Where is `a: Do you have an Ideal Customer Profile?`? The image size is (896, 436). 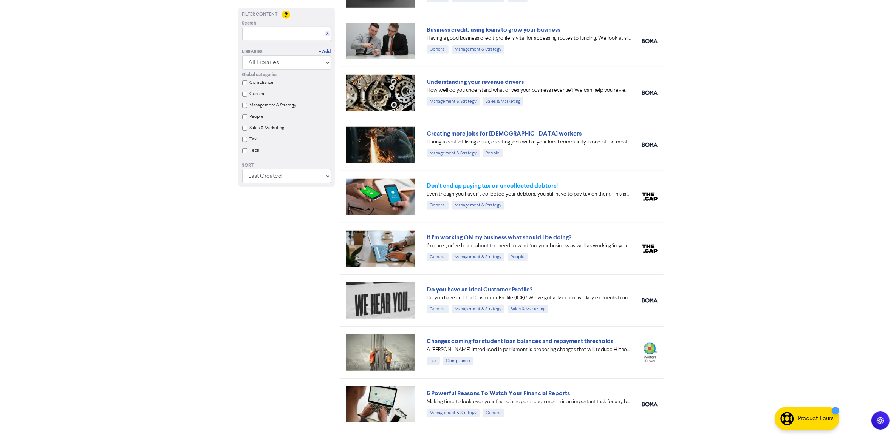 a: Do you have an Ideal Customer Profile? is located at coordinates (479, 290).